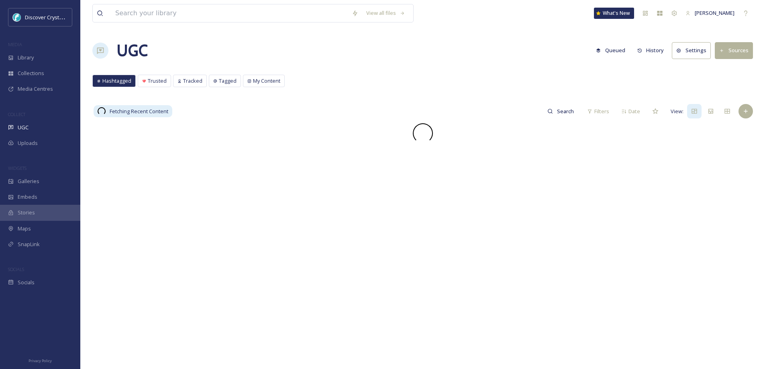 This screenshot has height=369, width=765. I want to click on span: Embeds, so click(27, 197).